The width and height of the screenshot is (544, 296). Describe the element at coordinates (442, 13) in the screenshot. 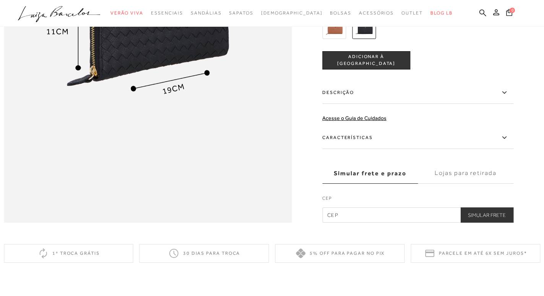

I see `a: BLOG LB` at that location.